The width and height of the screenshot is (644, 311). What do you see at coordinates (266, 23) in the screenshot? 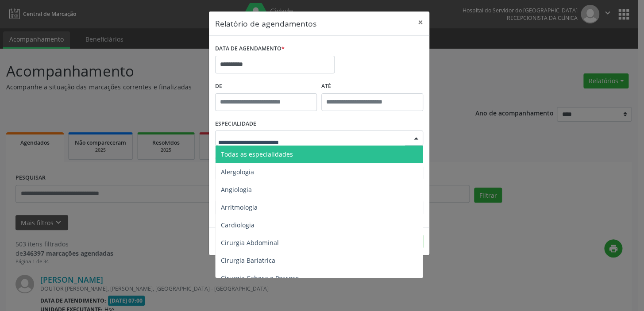
I see `h5: Relatório de agendamentos` at bounding box center [266, 23].